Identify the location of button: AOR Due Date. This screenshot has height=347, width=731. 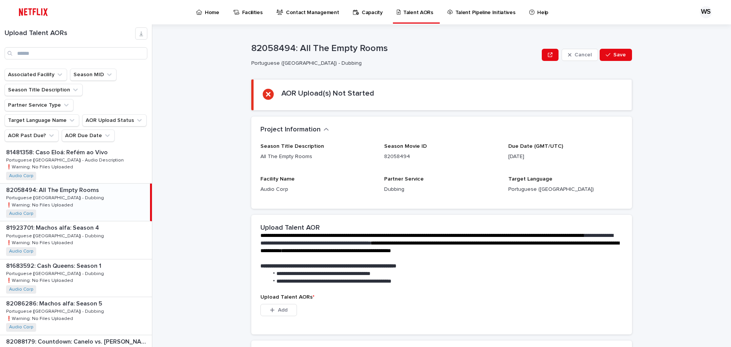
(88, 136).